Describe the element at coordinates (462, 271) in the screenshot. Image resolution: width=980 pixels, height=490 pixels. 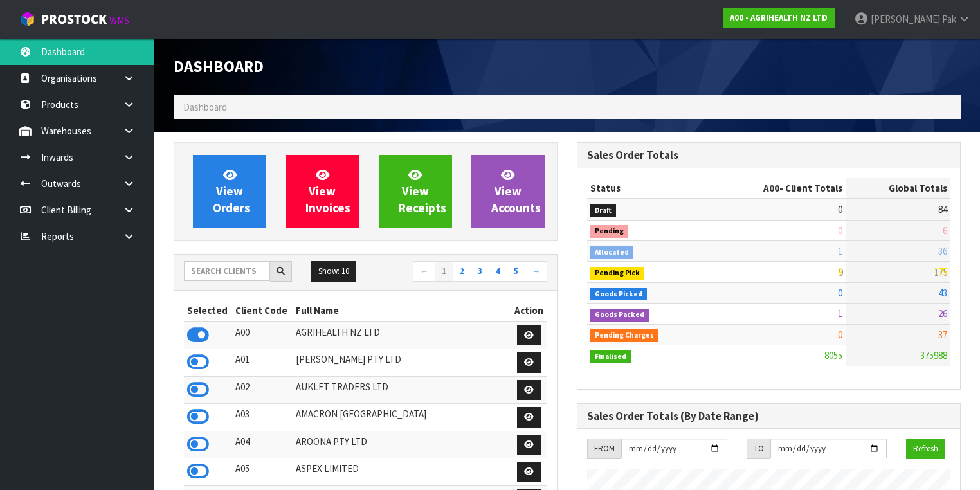
I see `a: 2` at that location.